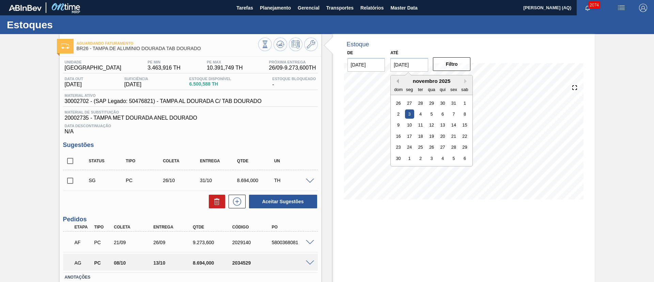 This screenshot has width=654, height=282. I want to click on div: 2029140, so click(253, 242).